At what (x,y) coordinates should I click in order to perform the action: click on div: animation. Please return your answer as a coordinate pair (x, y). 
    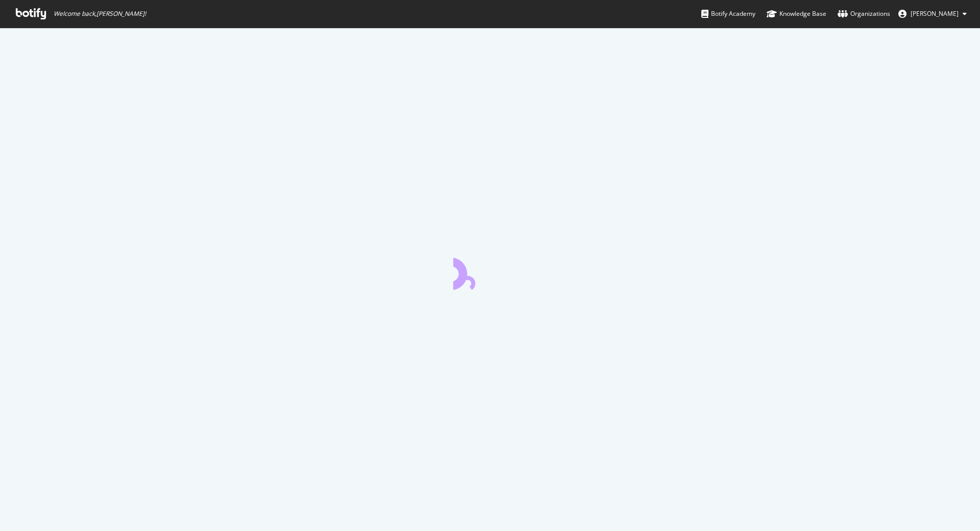
    Looking at the image, I should click on (490, 271).